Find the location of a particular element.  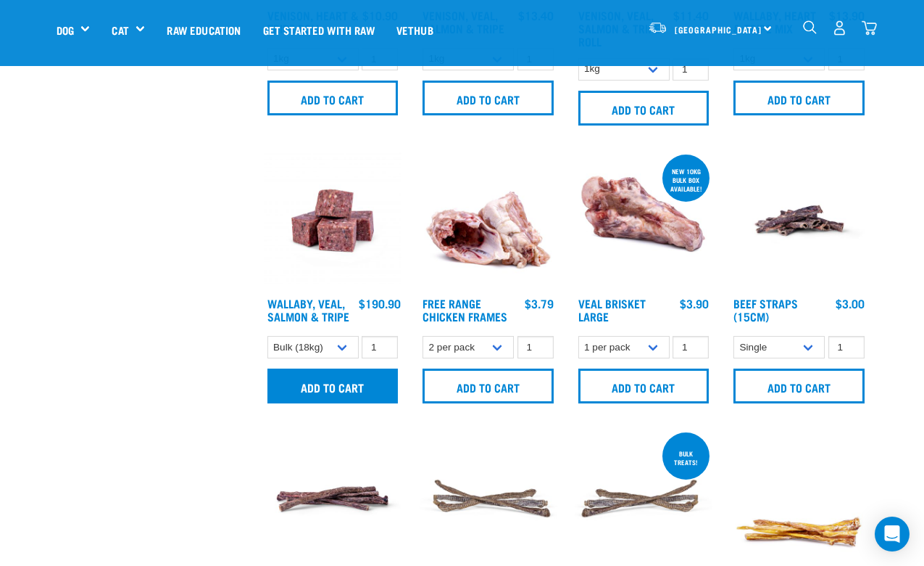

div: BULK TREATS! is located at coordinates (685, 457).